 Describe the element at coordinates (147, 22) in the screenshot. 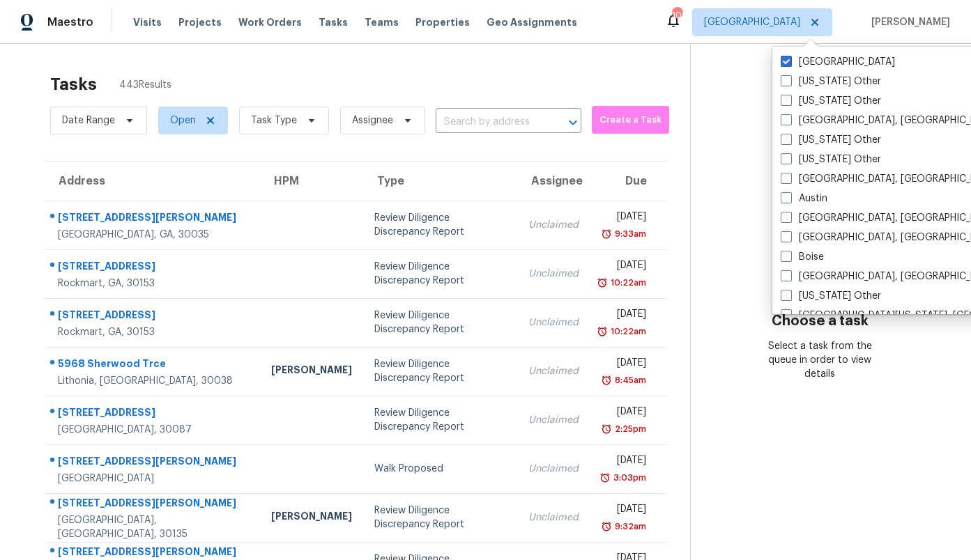

I see `span: Visits` at that location.